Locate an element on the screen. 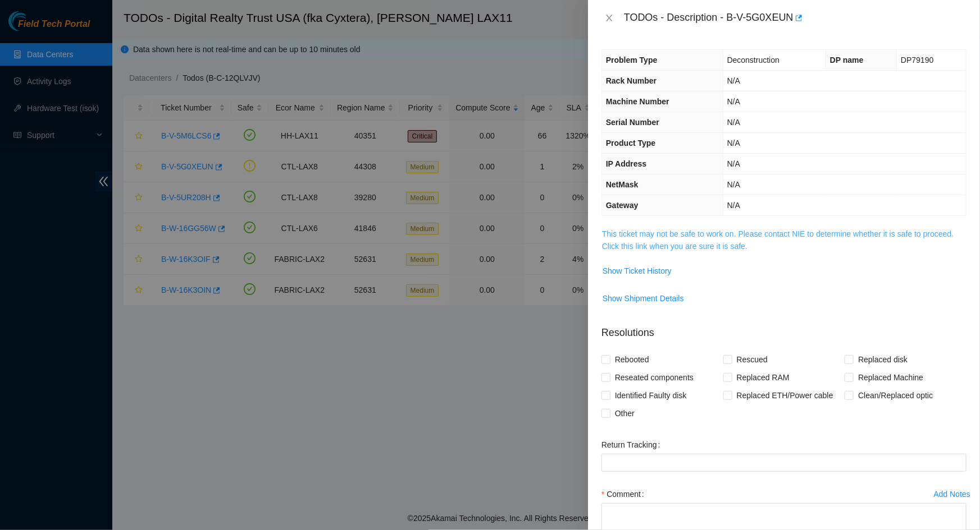  div: TODOs - Description - B-V-5G0XEUN is located at coordinates (795, 18).